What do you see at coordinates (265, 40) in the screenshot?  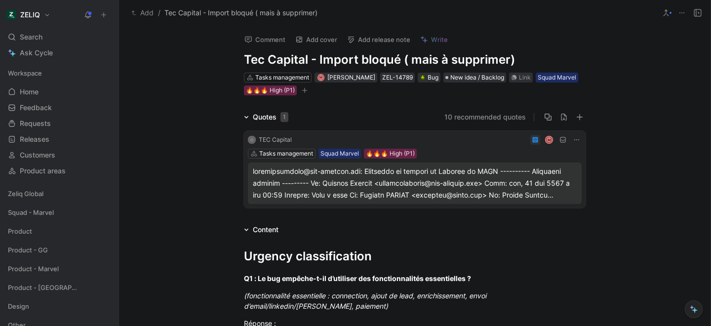 I see `button: Comment` at bounding box center [265, 40].